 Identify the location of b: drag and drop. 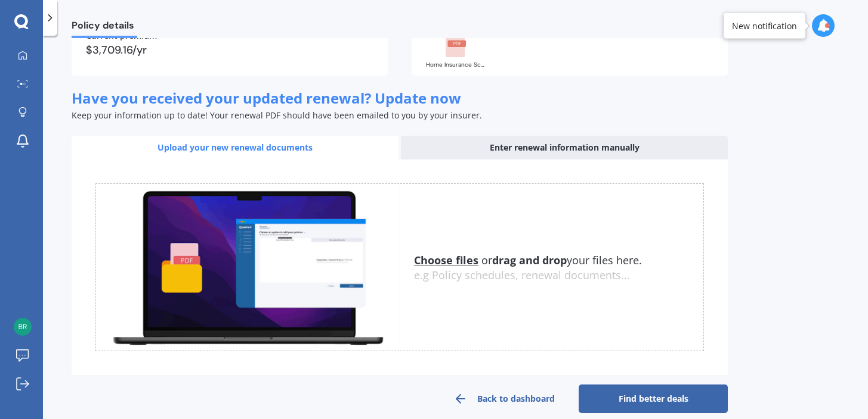
(529, 260).